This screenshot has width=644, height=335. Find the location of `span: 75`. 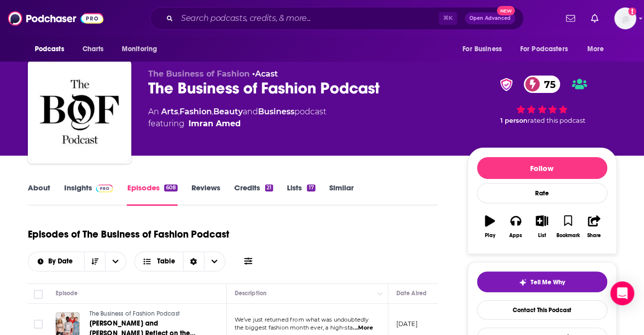

span: 75 is located at coordinates (546, 84).